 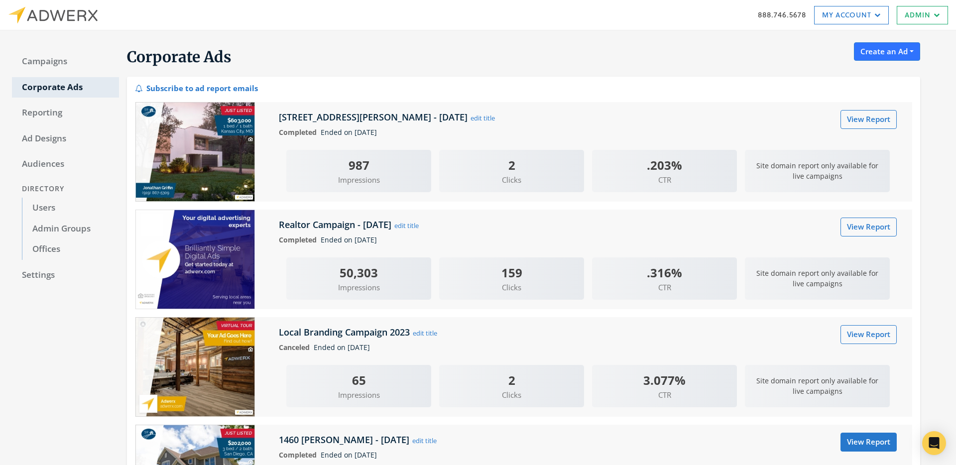 What do you see at coordinates (70, 208) in the screenshot?
I see `a: Users` at bounding box center [70, 208].